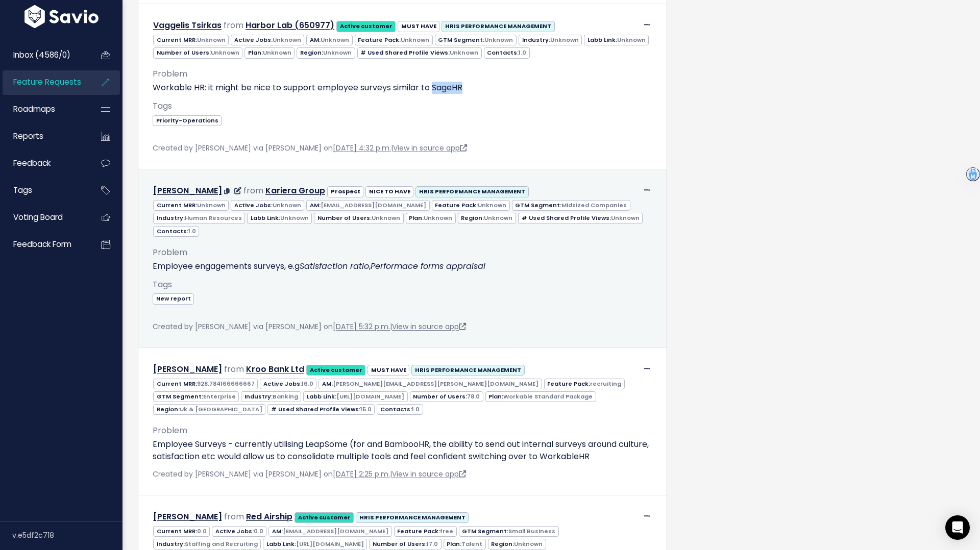 The image size is (980, 550). I want to click on span: recruiting, so click(606, 384).